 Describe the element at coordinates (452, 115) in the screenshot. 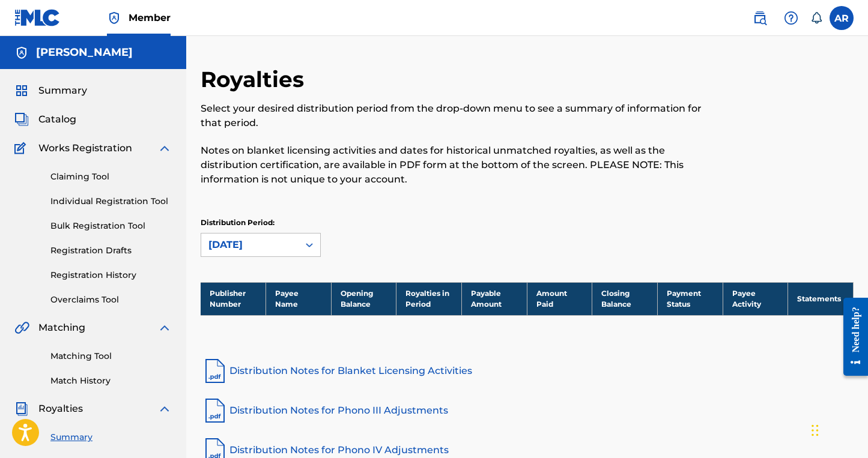

I see `p: Select your desired distribution period from the drop-down menu to see a summary of information f...` at that location.